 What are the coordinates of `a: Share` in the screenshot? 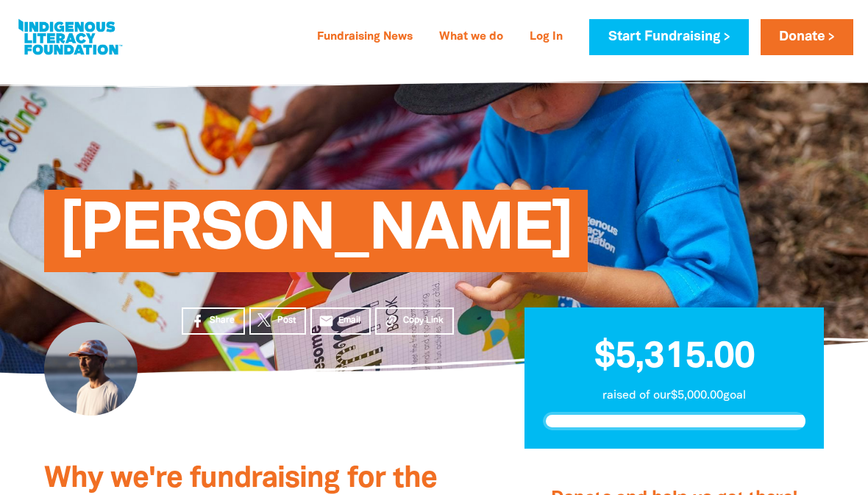 It's located at (213, 321).